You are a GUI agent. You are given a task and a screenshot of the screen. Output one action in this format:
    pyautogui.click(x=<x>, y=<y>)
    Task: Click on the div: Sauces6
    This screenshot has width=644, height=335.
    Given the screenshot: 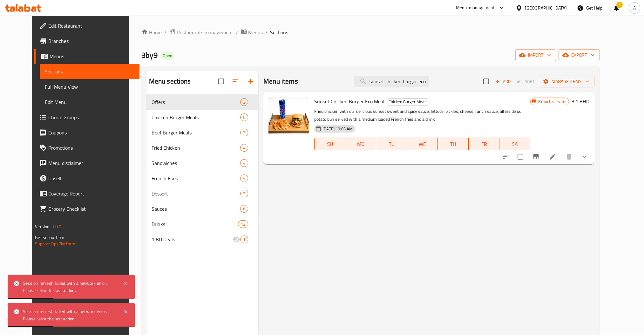 What is the action you would take?
    pyautogui.click(x=202, y=209)
    